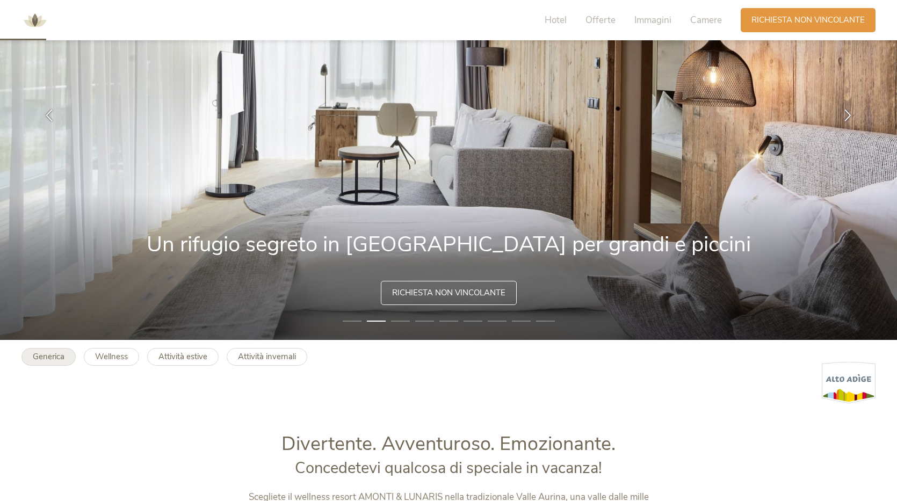  Describe the element at coordinates (449, 444) in the screenshot. I see `span: Divertente. Avventuroso. Emozionante.` at that location.